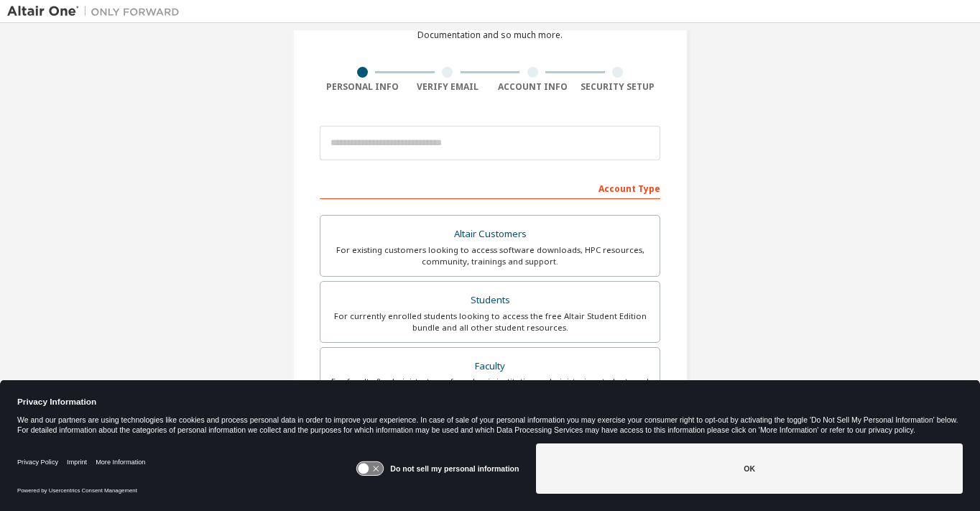  Describe the element at coordinates (617, 87) in the screenshot. I see `div: Security Setup` at that location.